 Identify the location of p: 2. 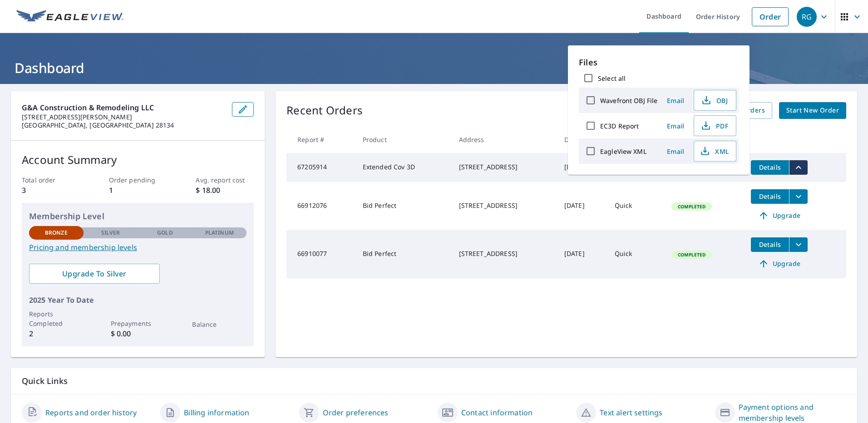
(56, 334).